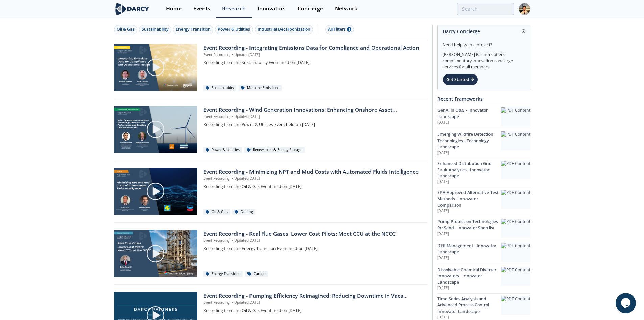 Image resolution: width=644 pixels, height=320 pixels. What do you see at coordinates (275, 150) in the screenshot?
I see `div: Renewables & Energy Storage` at bounding box center [275, 150].